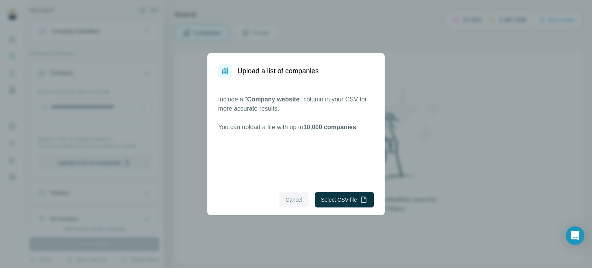  What do you see at coordinates (296, 127) in the screenshot?
I see `p: You can upload a file with up to .` at bounding box center [296, 127].